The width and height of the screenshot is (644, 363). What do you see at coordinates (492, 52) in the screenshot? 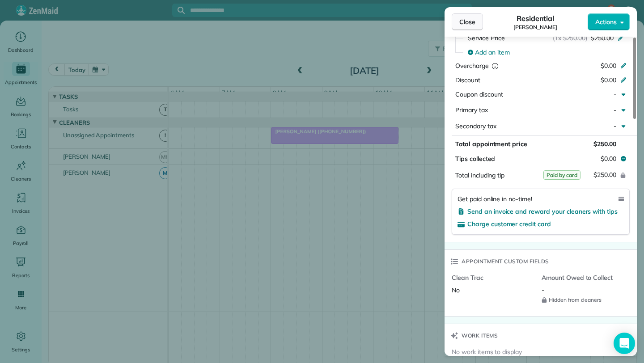
I see `span: Add an item` at bounding box center [492, 52].